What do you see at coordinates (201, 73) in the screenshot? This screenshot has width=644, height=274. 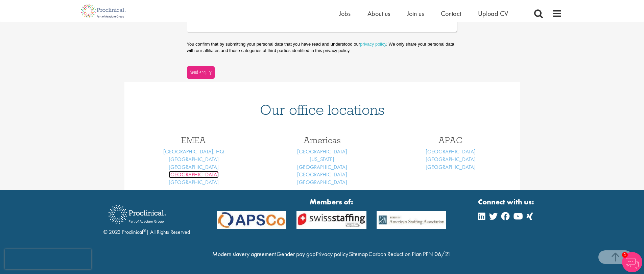 I see `span: Send enquiry` at bounding box center [201, 73].